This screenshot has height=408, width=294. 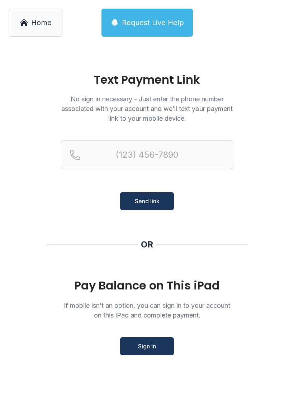 What do you see at coordinates (41, 23) in the screenshot?
I see `span: Home` at bounding box center [41, 23].